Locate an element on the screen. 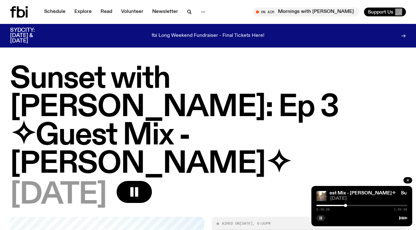  a: Explore is located at coordinates (83, 12).